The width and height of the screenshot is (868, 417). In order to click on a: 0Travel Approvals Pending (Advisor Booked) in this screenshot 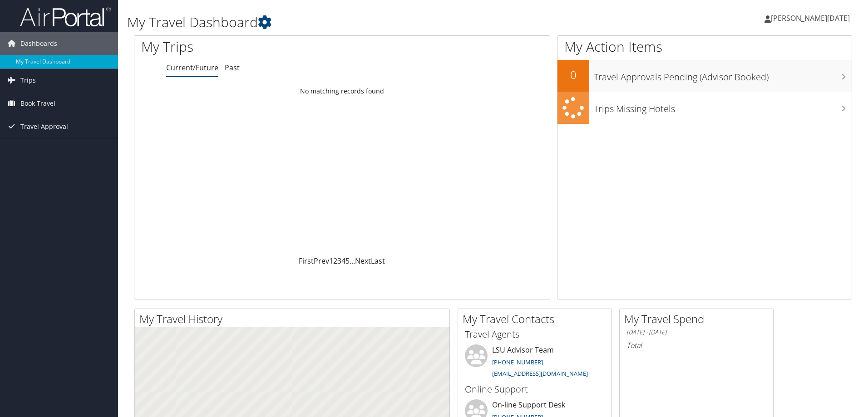, I will do `click(705, 76)`.